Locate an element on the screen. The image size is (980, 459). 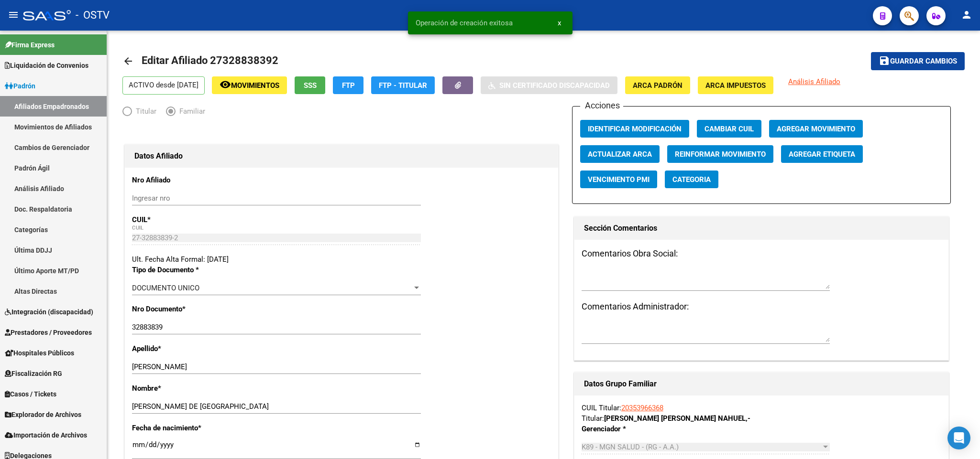
button: FTP - Titular is located at coordinates (403, 86).